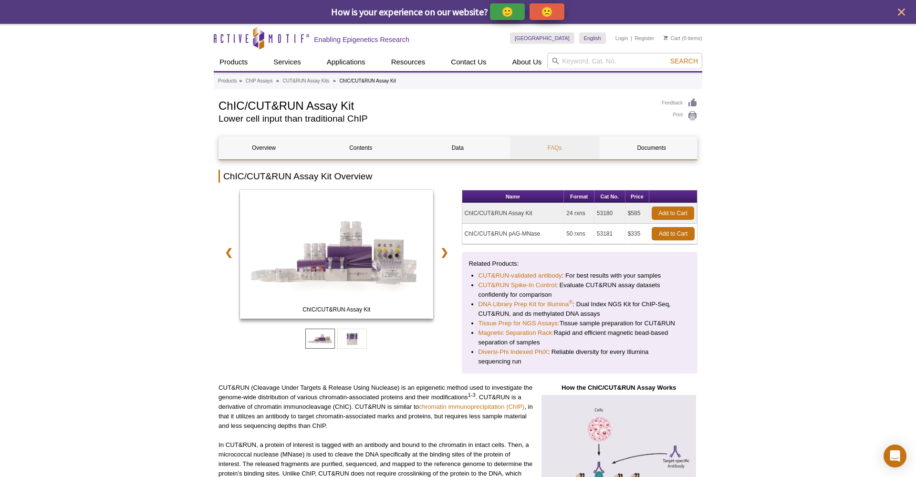 This screenshot has width=916, height=477. I want to click on td: 53180, so click(609, 213).